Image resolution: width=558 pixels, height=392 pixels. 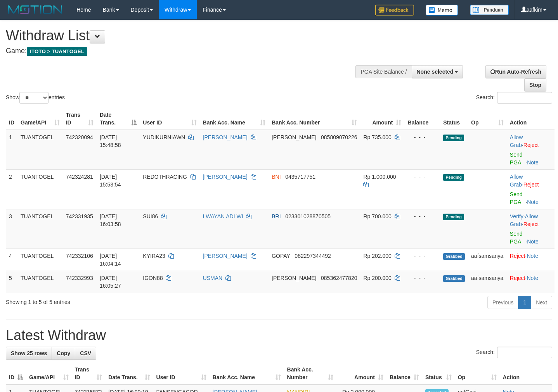 I want to click on div: PGA Site Balance /, so click(x=384, y=72).